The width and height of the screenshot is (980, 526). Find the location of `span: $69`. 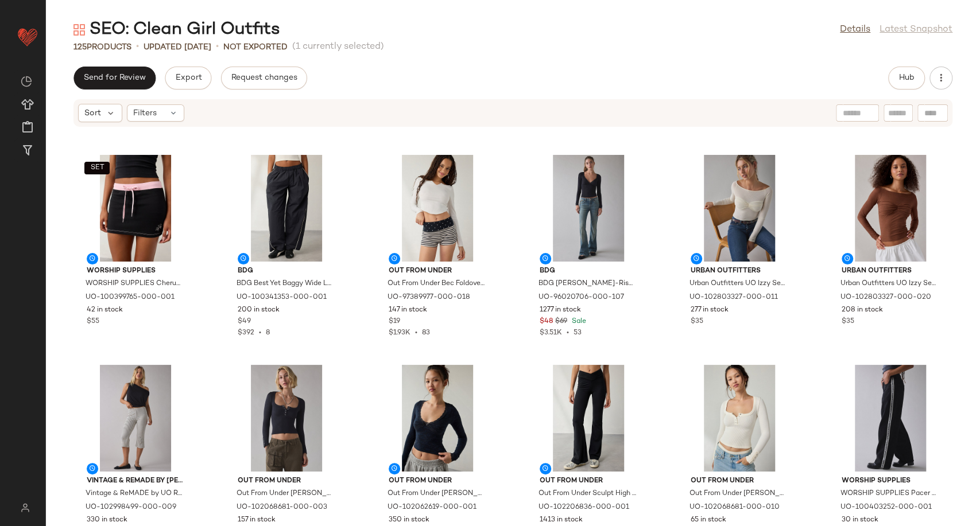

span: $69 is located at coordinates (561, 322).